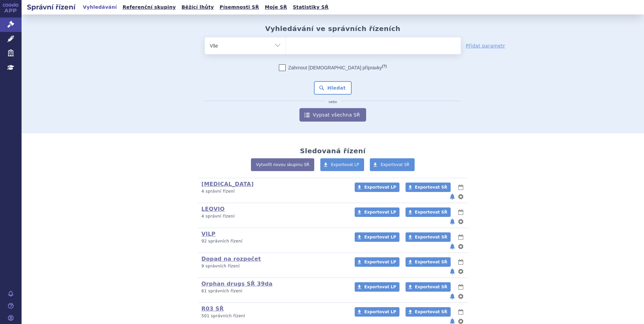  What do you see at coordinates (273, 291) in the screenshot?
I see `p: 61 správních řízení` at bounding box center [273, 291].